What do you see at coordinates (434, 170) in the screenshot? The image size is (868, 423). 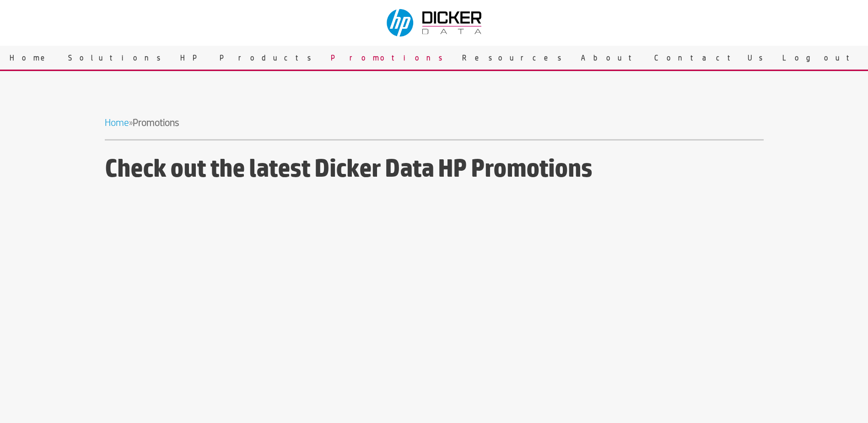 I see `h3: Check out the latest Dicker Data HP Promotions` at bounding box center [434, 170].